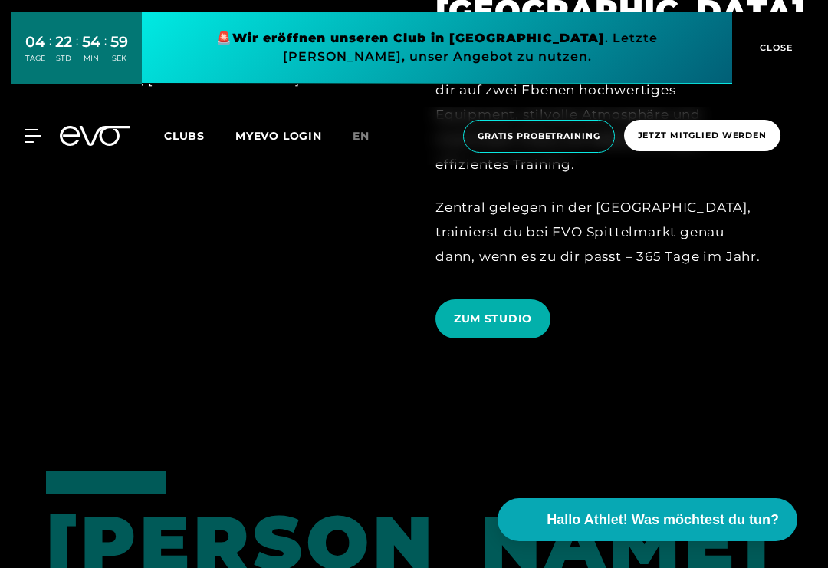 The height and width of the screenshot is (568, 828). Describe the element at coordinates (199, 135) in the screenshot. I see `a: Clubs` at that location.